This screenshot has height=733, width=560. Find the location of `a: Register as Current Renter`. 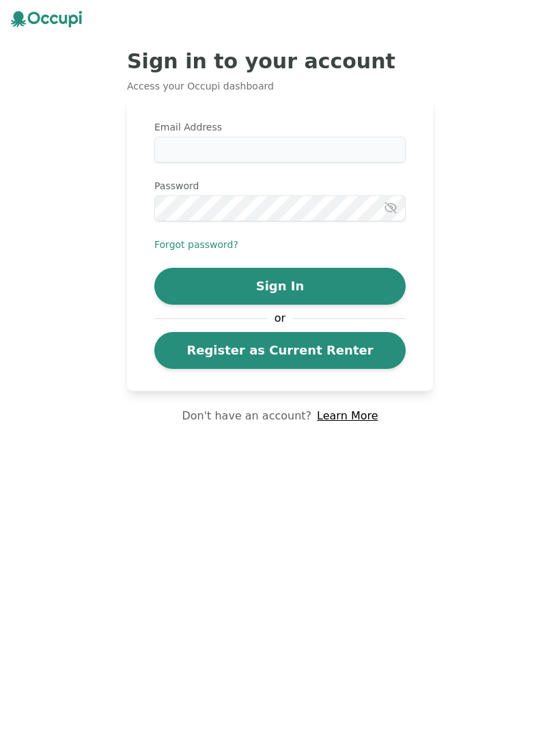

a: Register as Current Renter is located at coordinates (280, 350).